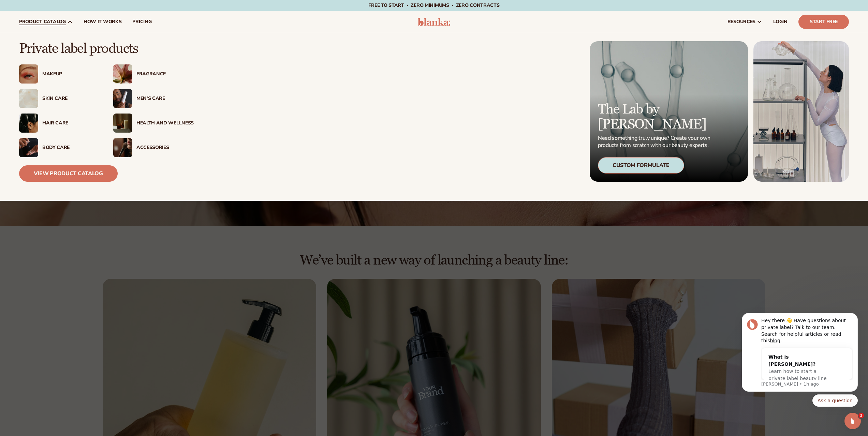 This screenshot has width=868, height=436. Describe the element at coordinates (59, 148) in the screenshot. I see `a: Male hand applying moisturizer. Body Care` at that location.